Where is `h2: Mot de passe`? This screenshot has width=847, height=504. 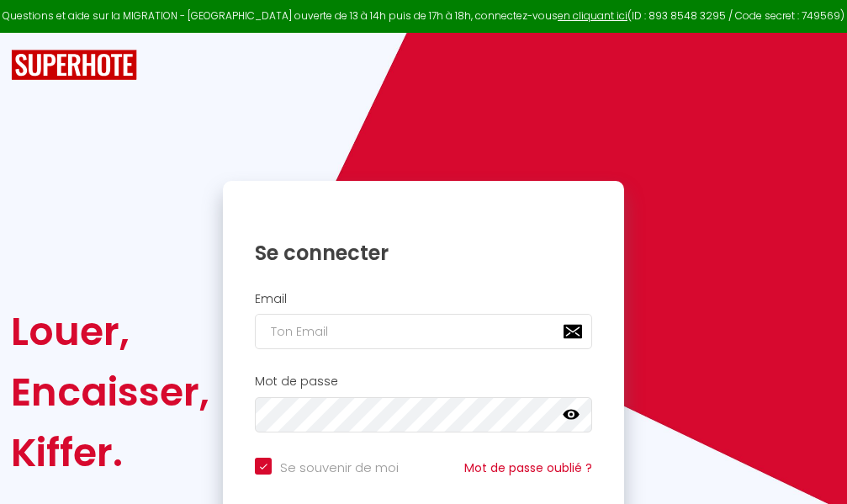
h2: Mot de passe is located at coordinates (423, 381).